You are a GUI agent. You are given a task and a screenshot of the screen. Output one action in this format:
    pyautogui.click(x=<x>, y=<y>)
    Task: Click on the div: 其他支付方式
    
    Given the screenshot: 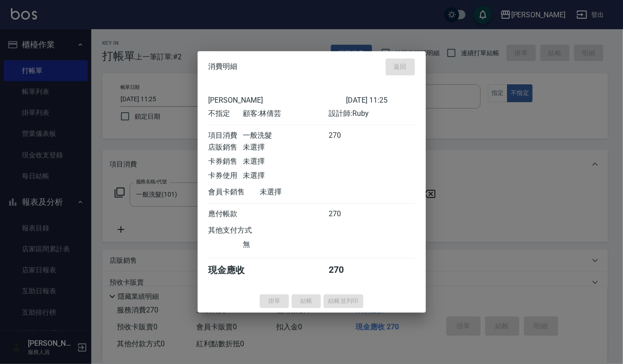 What is the action you would take?
    pyautogui.click(x=243, y=230)
    